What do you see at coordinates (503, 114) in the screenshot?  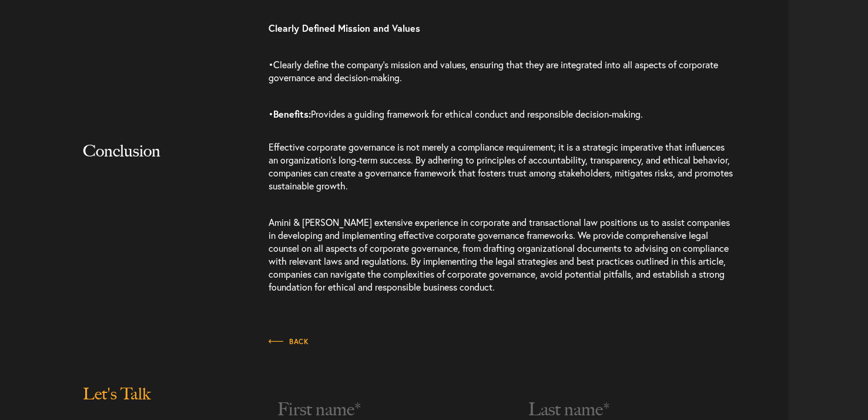 I see `p: • Provides a guiding framework for ethical conduct and responsible decision-making.` at bounding box center [503, 114].